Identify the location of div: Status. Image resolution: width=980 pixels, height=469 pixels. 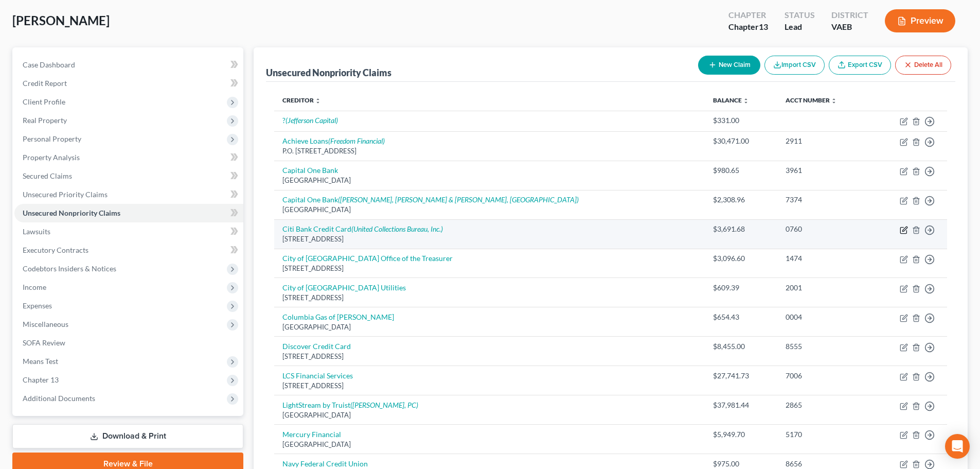
(799, 15).